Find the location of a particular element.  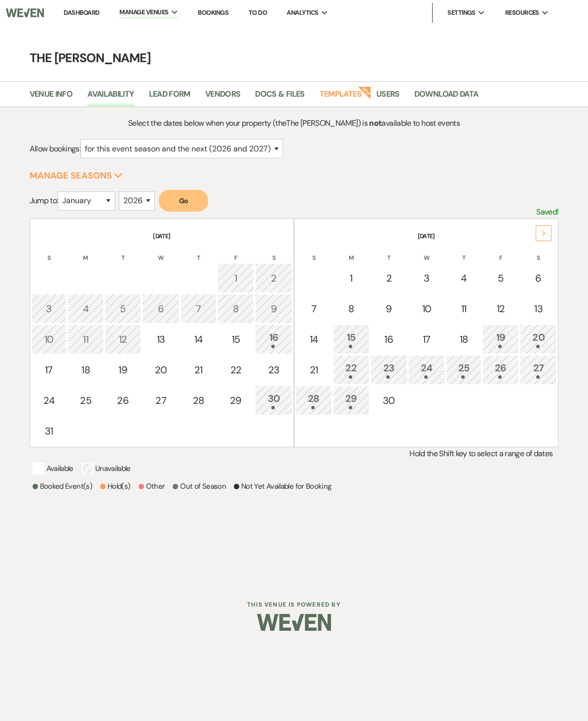

span: Manage Venues is located at coordinates (144, 12).